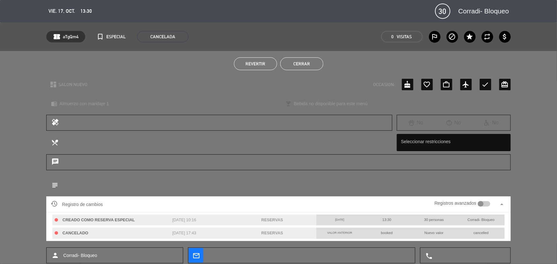  I want to click on span: Registro de cambios, so click(77, 205).